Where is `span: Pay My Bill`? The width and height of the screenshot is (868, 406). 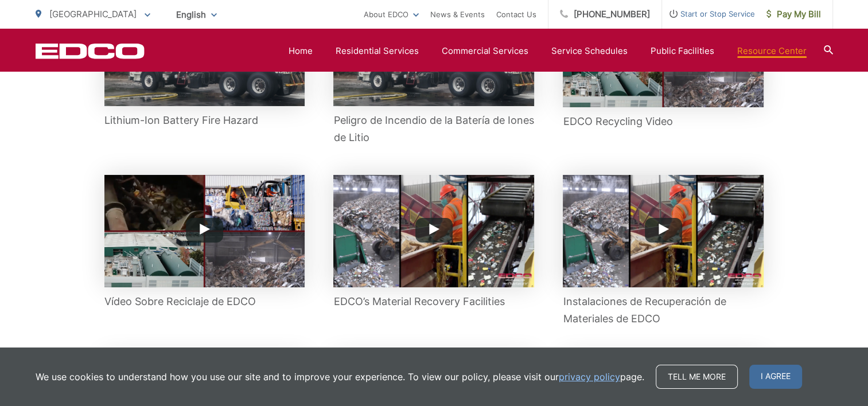
span: Pay My Bill is located at coordinates (793, 15).